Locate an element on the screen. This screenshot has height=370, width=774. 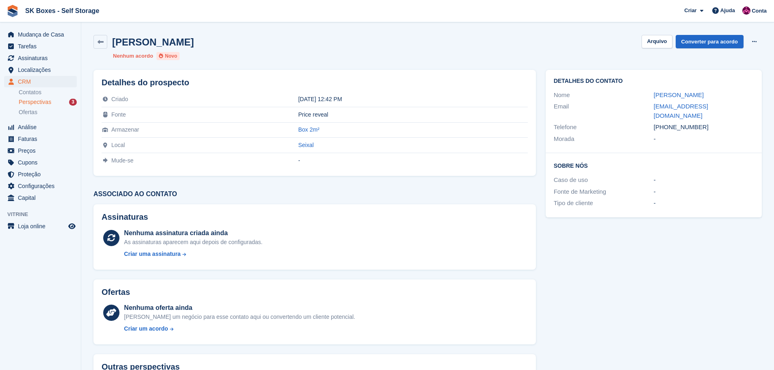
span: Conta is located at coordinates (759, 11).